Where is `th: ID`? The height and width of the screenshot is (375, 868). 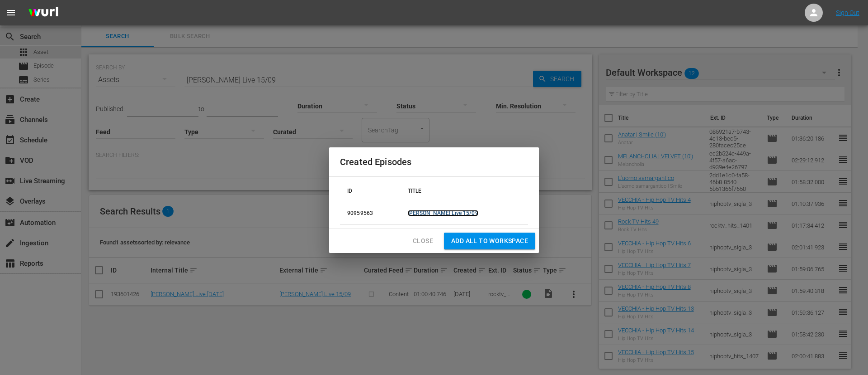 th: ID is located at coordinates (371, 191).